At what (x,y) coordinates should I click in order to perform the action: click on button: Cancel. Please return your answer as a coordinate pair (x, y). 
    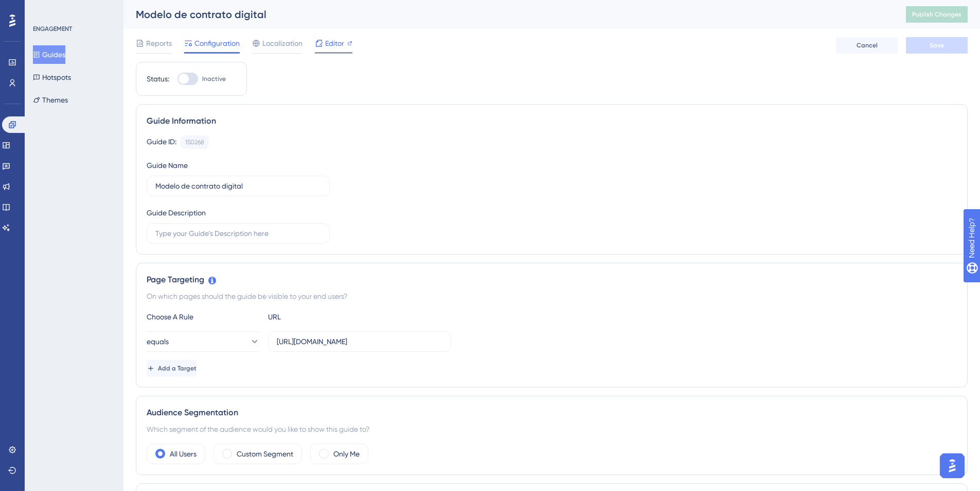
    Looking at the image, I should click on (867, 45).